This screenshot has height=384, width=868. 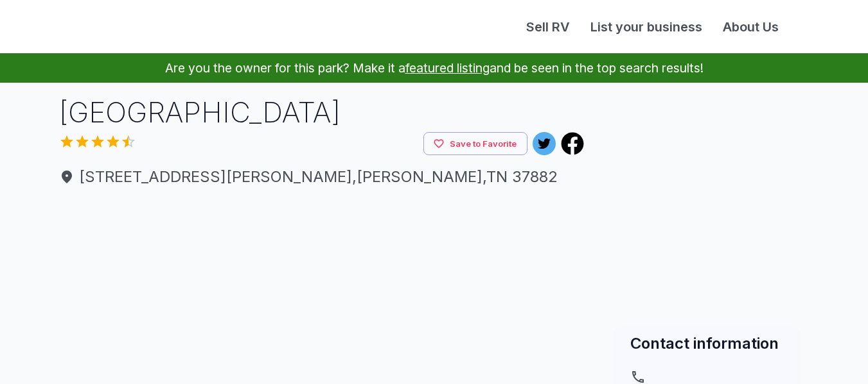 I want to click on button: Save to Favorite, so click(x=475, y=143).